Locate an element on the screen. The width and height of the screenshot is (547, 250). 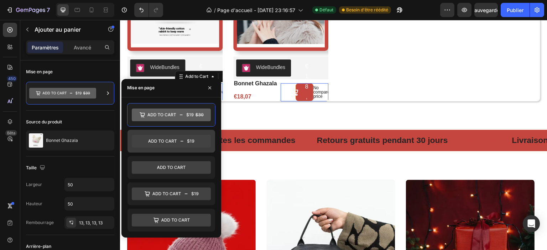
button: 7 is located at coordinates (28, 10).